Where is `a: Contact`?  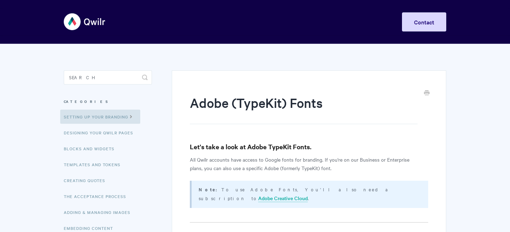
a: Contact is located at coordinates (424, 22).